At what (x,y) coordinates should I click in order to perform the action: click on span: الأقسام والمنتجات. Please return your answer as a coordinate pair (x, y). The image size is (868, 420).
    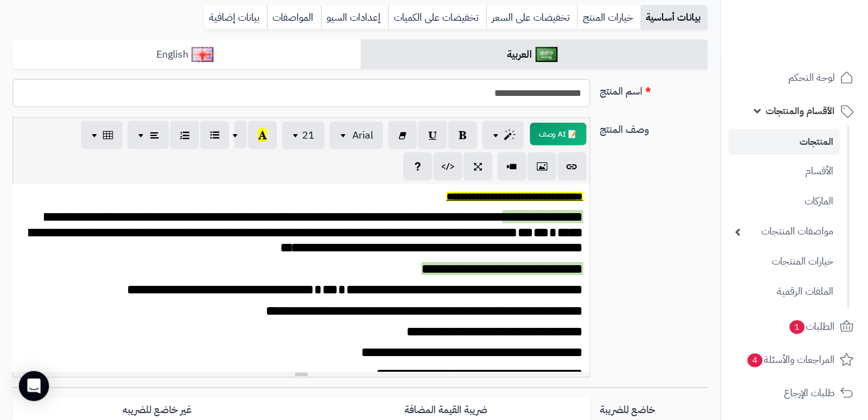
    Looking at the image, I should click on (800, 111).